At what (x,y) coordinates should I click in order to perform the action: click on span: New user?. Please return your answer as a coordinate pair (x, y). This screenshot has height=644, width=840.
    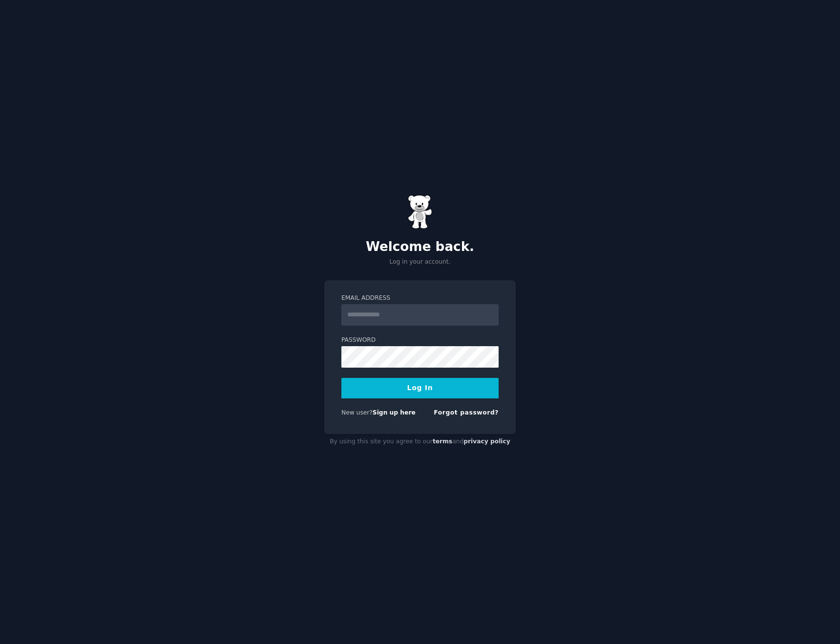
    Looking at the image, I should click on (357, 413).